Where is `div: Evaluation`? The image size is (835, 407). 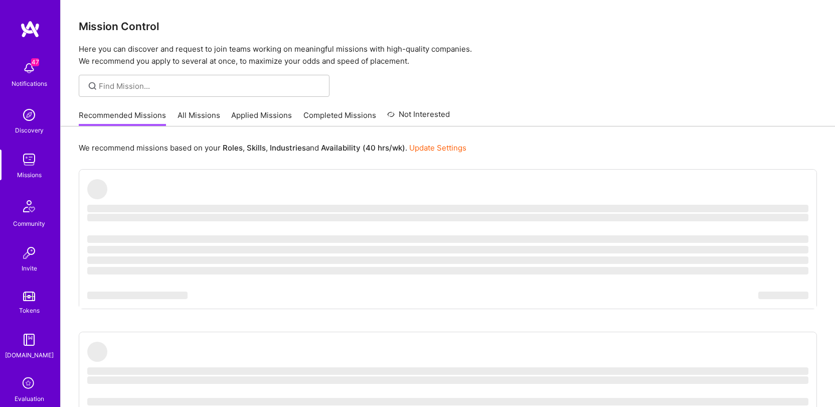 div: Evaluation is located at coordinates (29, 398).